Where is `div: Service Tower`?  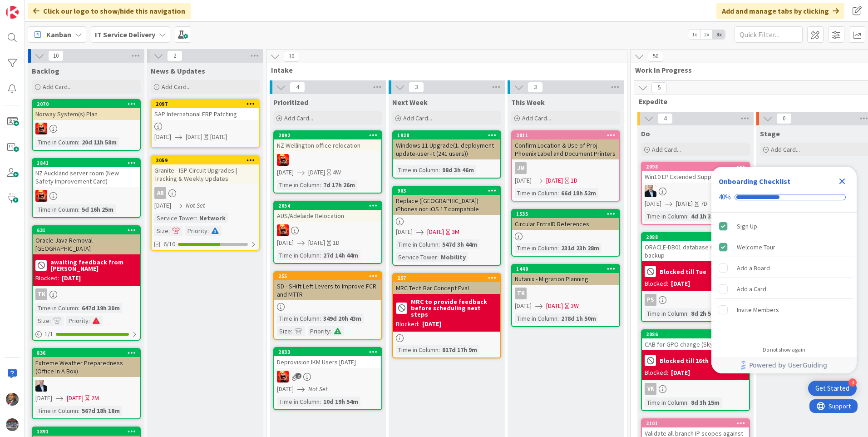 div: Service Tower is located at coordinates (175, 218).